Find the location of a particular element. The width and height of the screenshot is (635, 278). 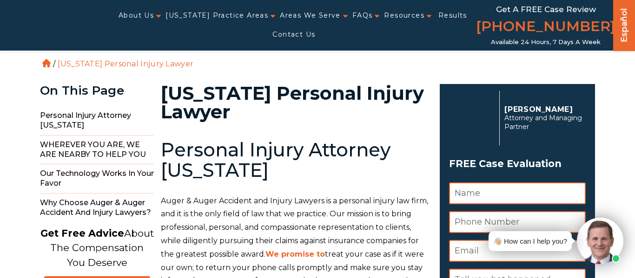

span: Why Choose Auger & Auger Accident and Injury Lawyers? is located at coordinates (97, 208).